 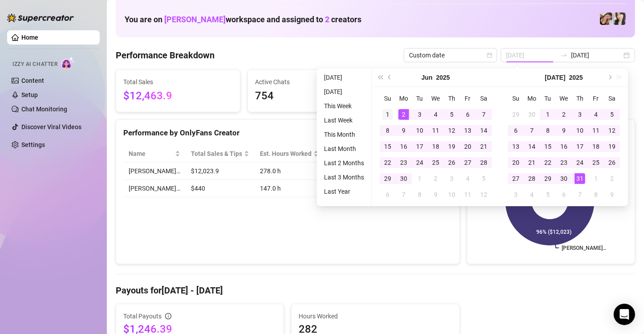 What do you see at coordinates (388, 115) in the screenshot?
I see `div: 1` at bounding box center [388, 115].